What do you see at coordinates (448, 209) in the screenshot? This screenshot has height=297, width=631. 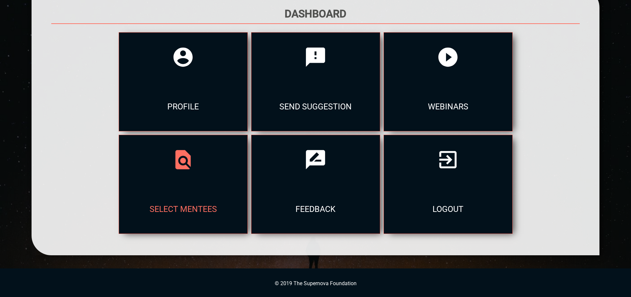 I see `div: logout` at bounding box center [448, 209].